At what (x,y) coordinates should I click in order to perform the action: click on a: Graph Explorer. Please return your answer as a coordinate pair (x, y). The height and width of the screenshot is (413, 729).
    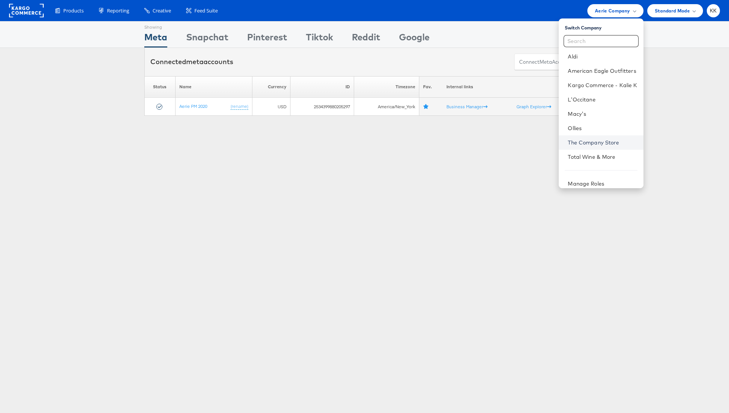
    Looking at the image, I should click on (534, 106).